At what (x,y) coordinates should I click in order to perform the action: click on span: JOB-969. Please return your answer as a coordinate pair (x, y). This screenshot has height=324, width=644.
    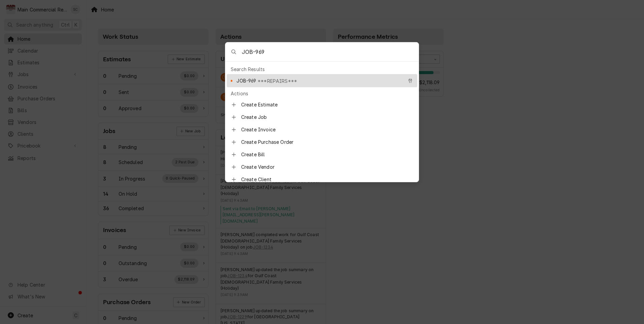
    Looking at the image, I should click on (247, 81).